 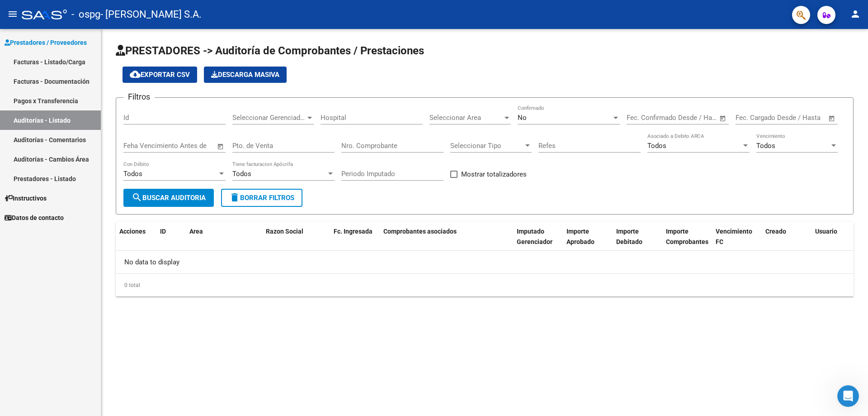 I want to click on datatable-header-cell: Importe Debitado, so click(x=638, y=241).